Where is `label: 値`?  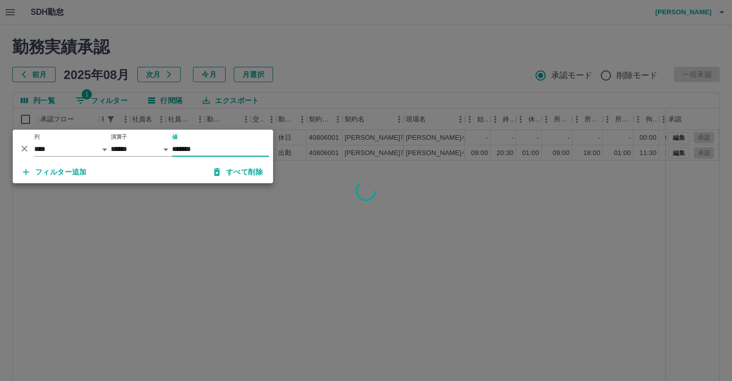 label: 値 is located at coordinates (175, 137).